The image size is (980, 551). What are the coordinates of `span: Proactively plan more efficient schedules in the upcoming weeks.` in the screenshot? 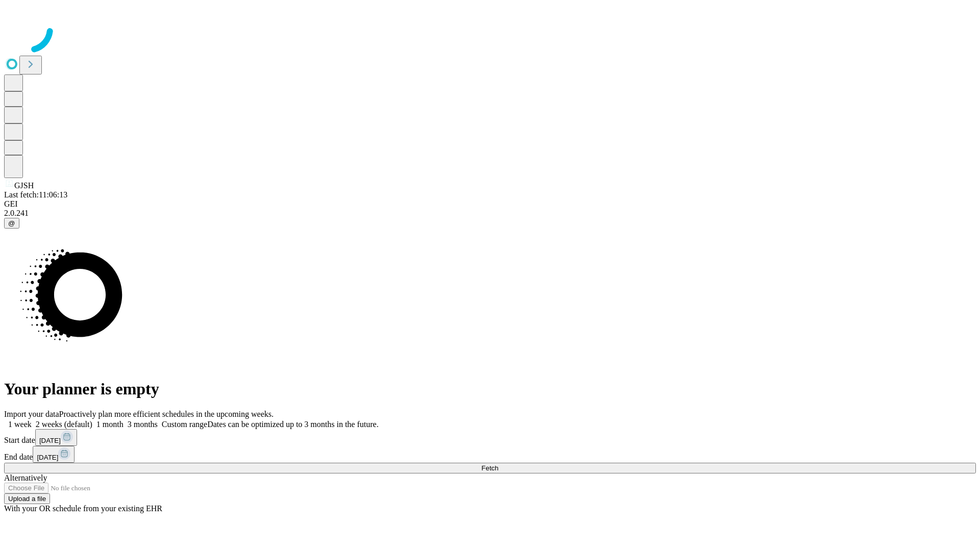 It's located at (166, 414).